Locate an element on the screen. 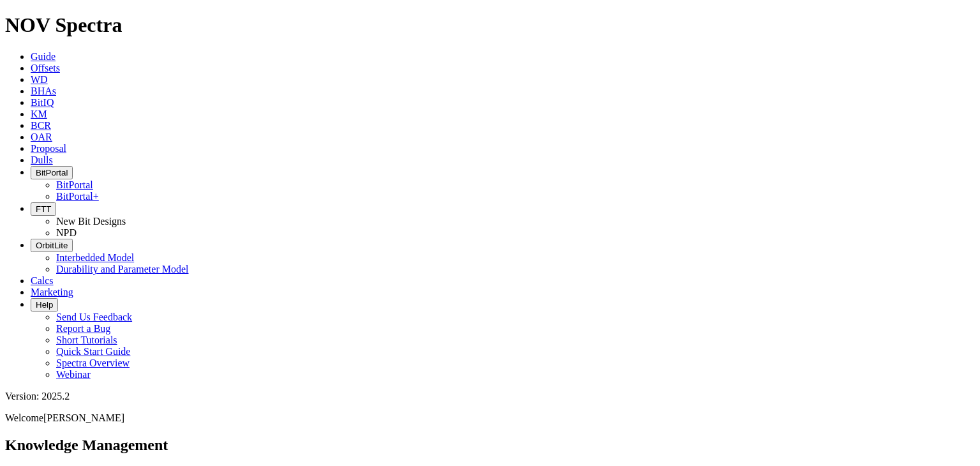  span: KM is located at coordinates (39, 114).